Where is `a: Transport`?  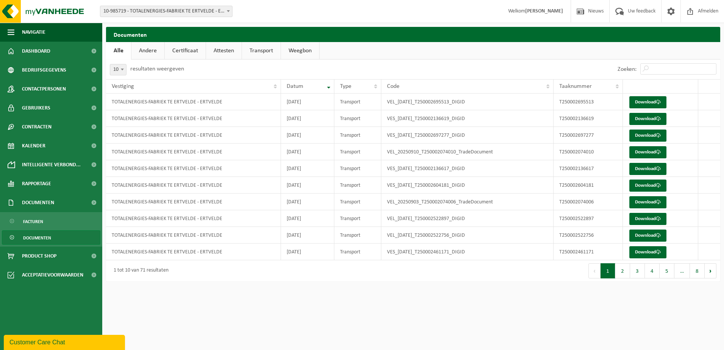
a: Transport is located at coordinates (261, 51).